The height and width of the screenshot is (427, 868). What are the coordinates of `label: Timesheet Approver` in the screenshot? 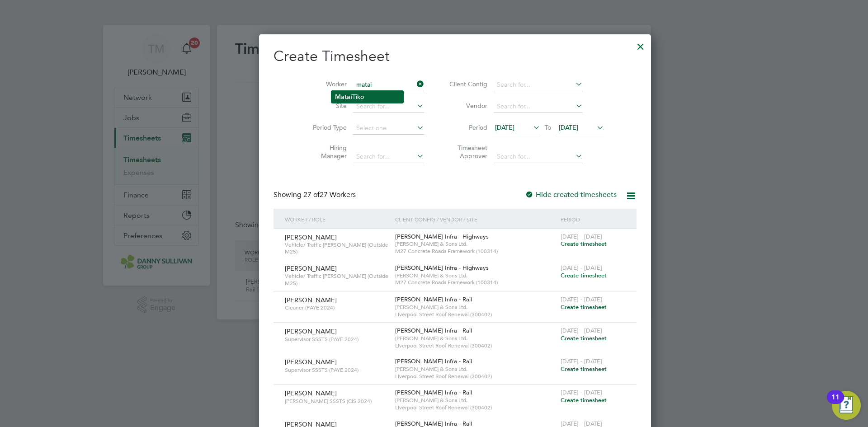 It's located at (467, 152).